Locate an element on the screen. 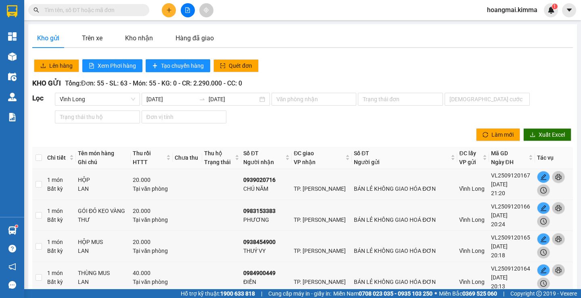  span: 20:24 is located at coordinates (498, 224).